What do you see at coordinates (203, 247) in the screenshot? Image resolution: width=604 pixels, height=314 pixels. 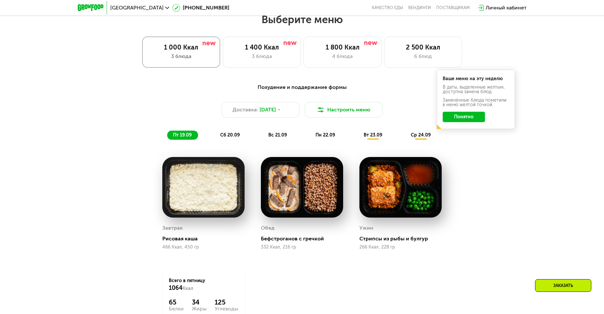 I see `div: 466 Ккал, 450 гр` at bounding box center [203, 247].